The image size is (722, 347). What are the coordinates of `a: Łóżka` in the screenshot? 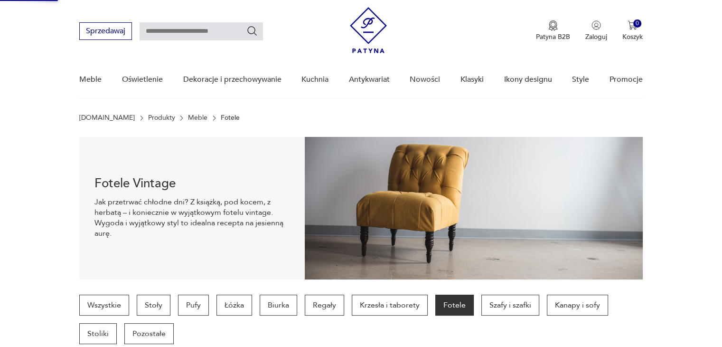 It's located at (234, 305).